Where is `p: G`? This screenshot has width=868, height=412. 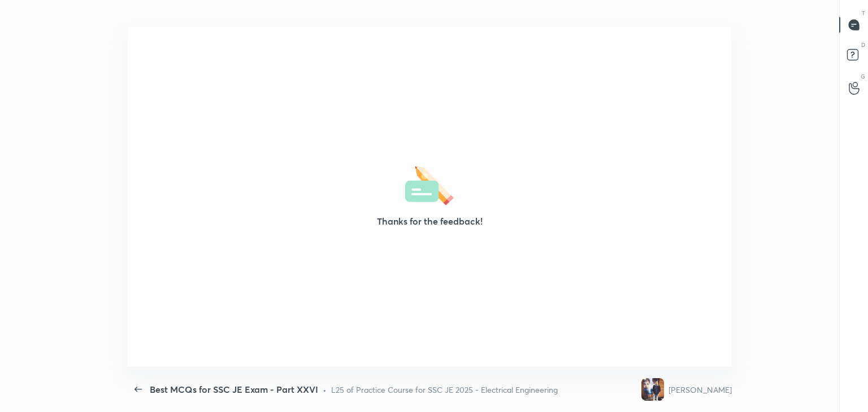 p: G is located at coordinates (863, 76).